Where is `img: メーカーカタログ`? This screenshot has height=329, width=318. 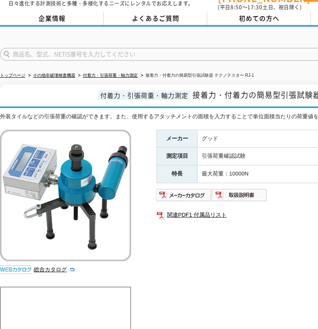
img: メーカーカタログ is located at coordinates (184, 195).